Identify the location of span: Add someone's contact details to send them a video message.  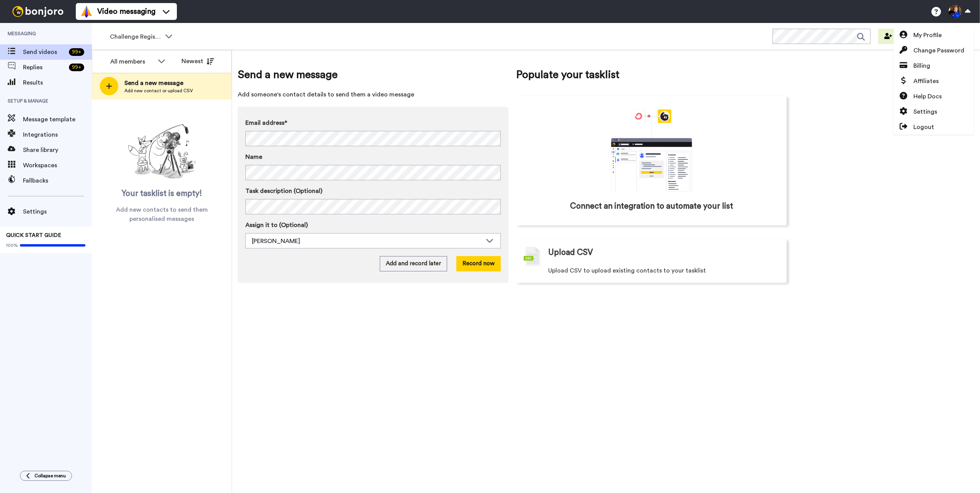
(373, 95).